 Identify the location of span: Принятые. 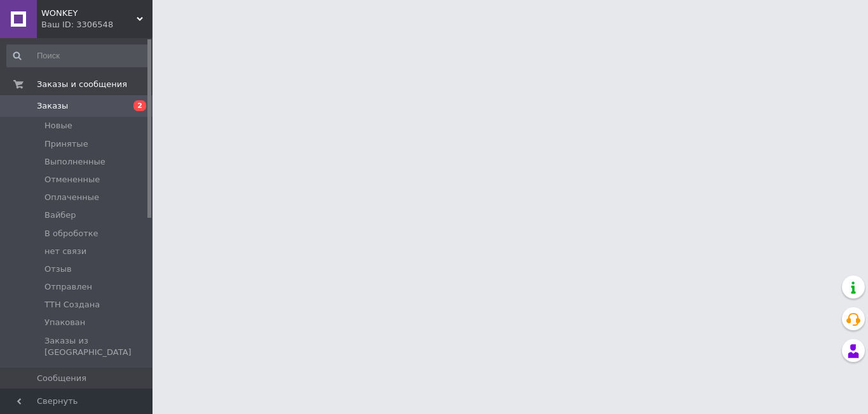
(66, 144).